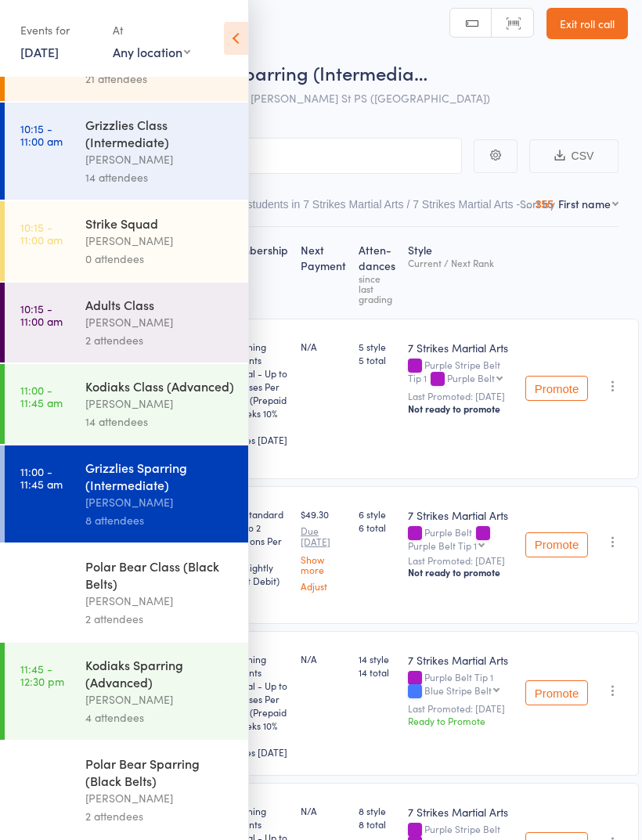 This screenshot has width=642, height=840. What do you see at coordinates (160, 133) in the screenshot?
I see `div: Grizzlies Class (Intermediate)` at bounding box center [160, 133].